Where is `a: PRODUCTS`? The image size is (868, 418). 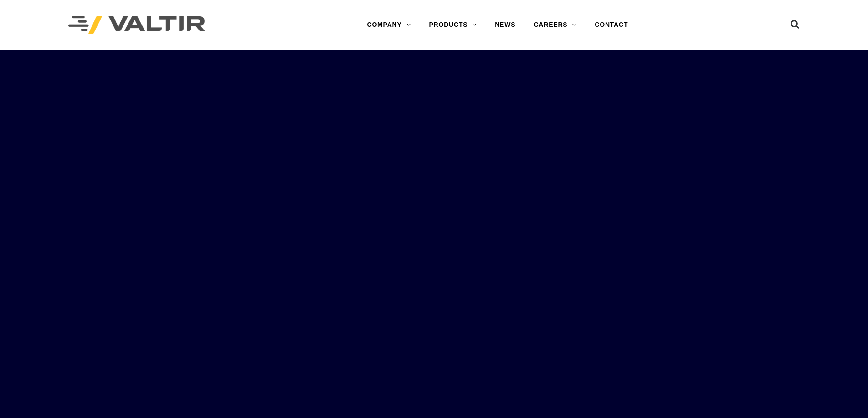 a: PRODUCTS is located at coordinates (453, 25).